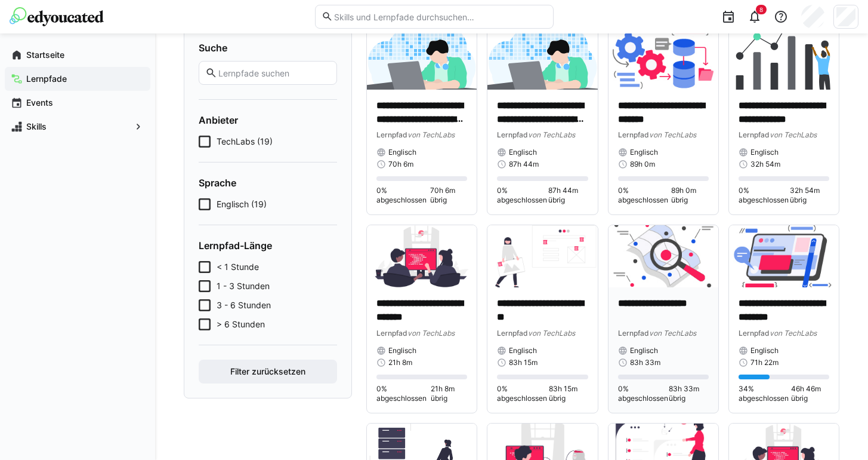 The height and width of the screenshot is (460, 868). I want to click on span: 70h 6m, so click(400, 164).